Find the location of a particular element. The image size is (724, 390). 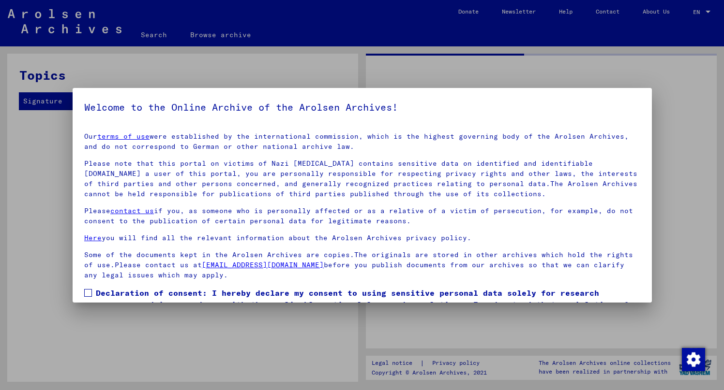

img: Change consent is located at coordinates (693, 360).